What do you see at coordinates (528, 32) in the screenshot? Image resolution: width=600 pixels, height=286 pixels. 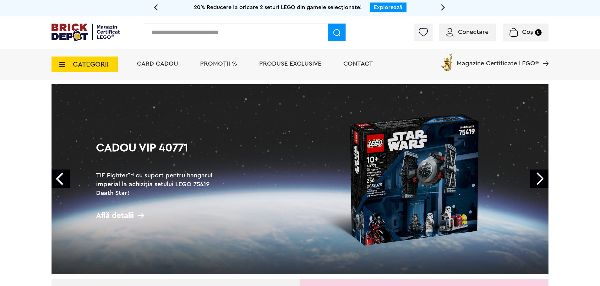 I see `span: Coș` at bounding box center [528, 32].